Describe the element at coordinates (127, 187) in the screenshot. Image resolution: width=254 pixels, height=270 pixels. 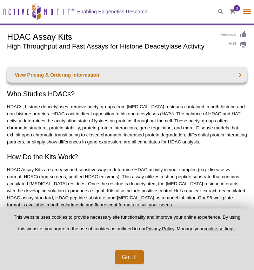
I see `p: HDAC Assay Kits are an easy and sensitive way to determine HDAC activity in your samples (e.g. di...` at that location.